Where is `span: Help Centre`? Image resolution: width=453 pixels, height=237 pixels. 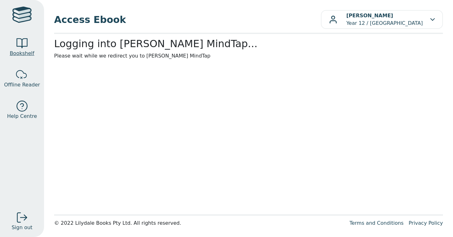 span: Help Centre is located at coordinates (22, 116).